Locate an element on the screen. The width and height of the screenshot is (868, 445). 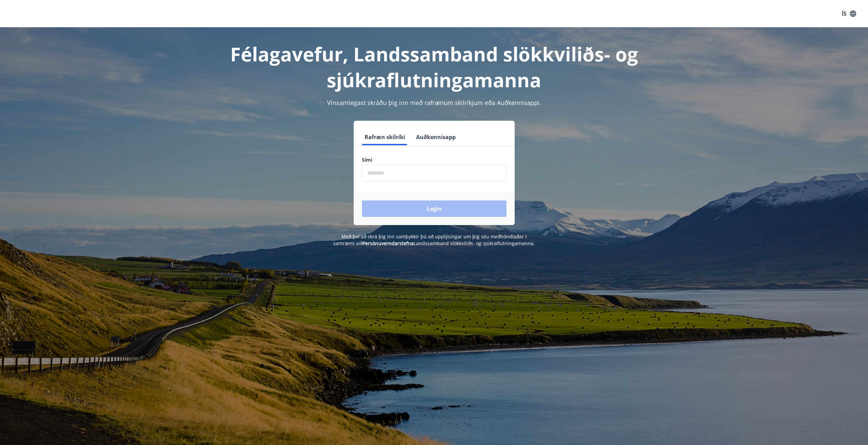
label: Sími is located at coordinates (434, 160).